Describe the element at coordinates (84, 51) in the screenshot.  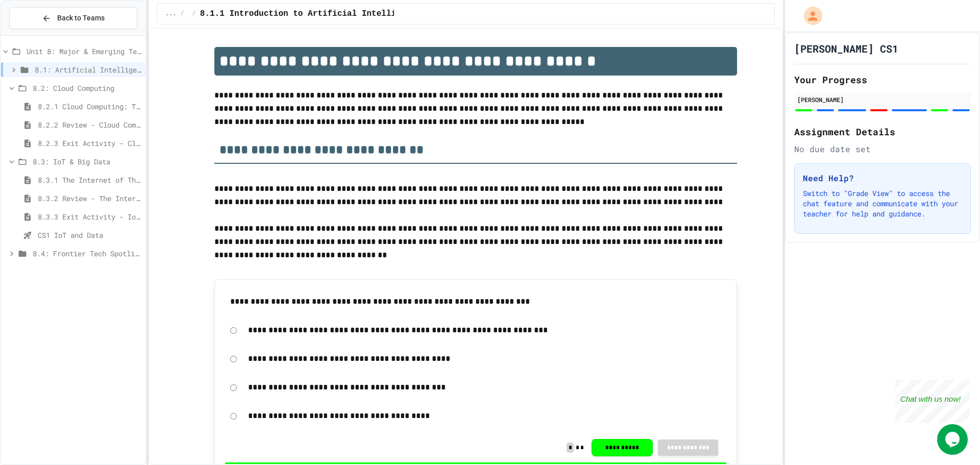
I see `span: Unit 8: Major & Emerging Technologies` at that location.